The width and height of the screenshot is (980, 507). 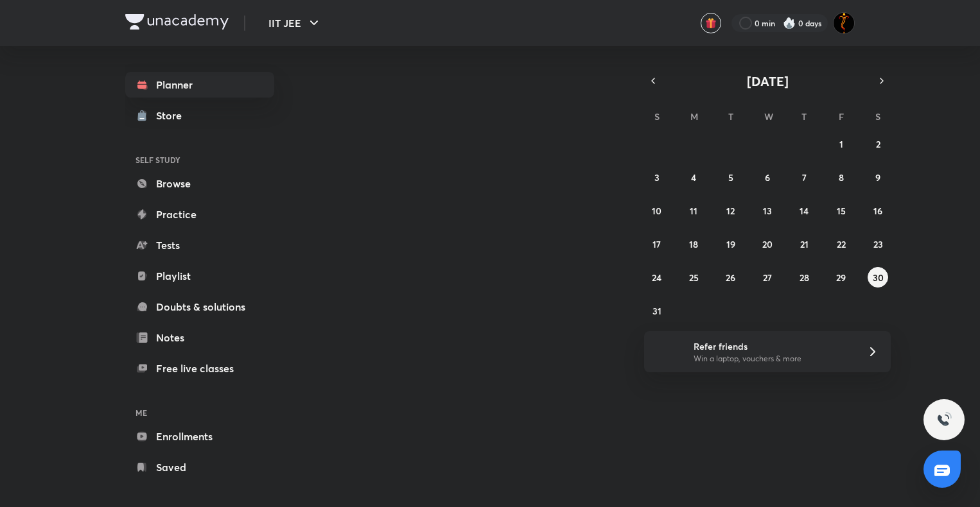 I want to click on img: referral, so click(x=668, y=351).